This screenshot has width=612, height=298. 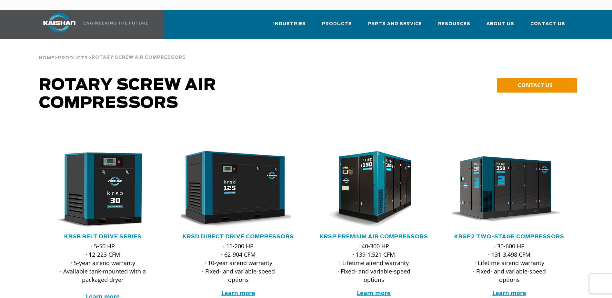 What do you see at coordinates (509, 190) in the screenshot?
I see `div: krsp350` at bounding box center [509, 190].